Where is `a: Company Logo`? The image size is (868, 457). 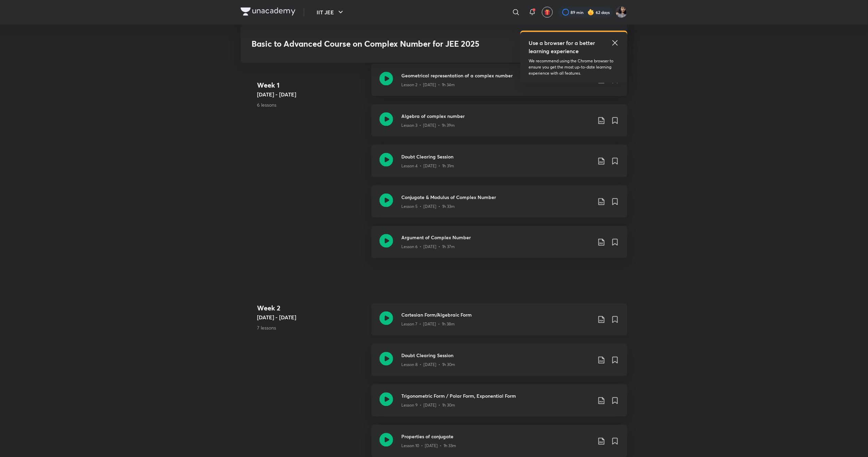
a: Company Logo is located at coordinates (268, 12).